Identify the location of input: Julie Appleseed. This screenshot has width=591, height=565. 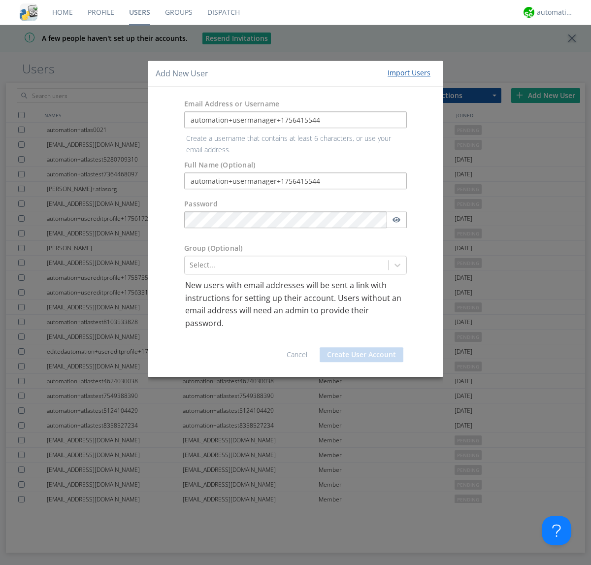
(296, 181).